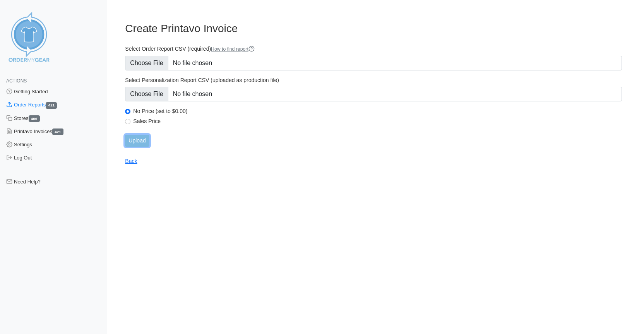 This screenshot has width=644, height=334. Describe the element at coordinates (131, 161) in the screenshot. I see `a: Back` at that location.